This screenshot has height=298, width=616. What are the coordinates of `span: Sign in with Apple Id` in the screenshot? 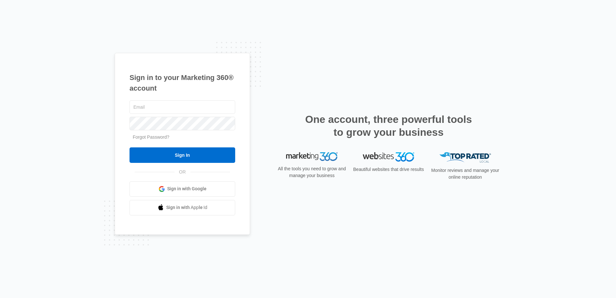 It's located at (187, 207).